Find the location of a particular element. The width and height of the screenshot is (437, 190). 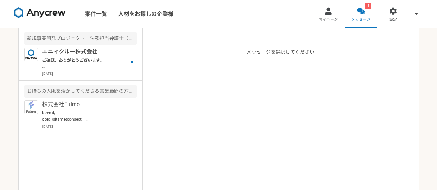

p: エニィクルー株式会社 is located at coordinates (85, 52).